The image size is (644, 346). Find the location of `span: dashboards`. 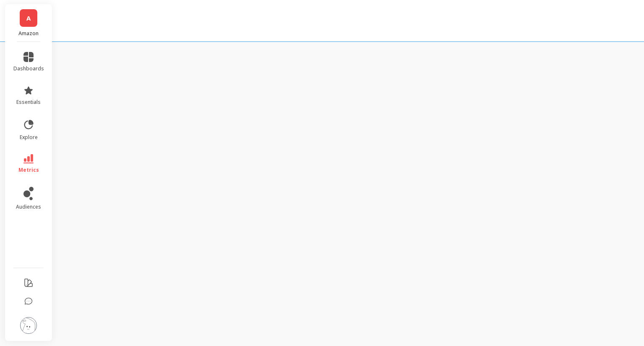

span: dashboards is located at coordinates (28, 69).